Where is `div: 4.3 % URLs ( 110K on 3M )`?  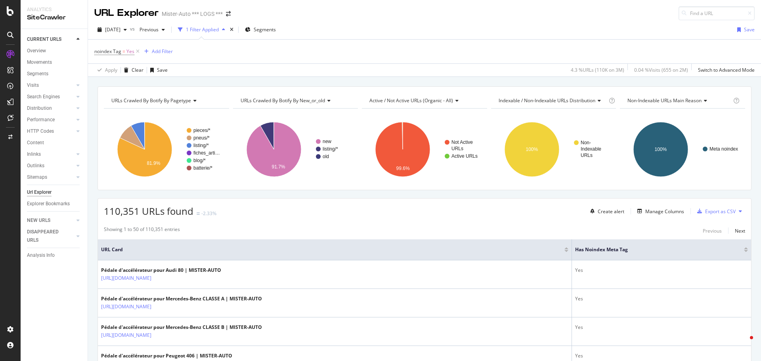
div: 4.3 % URLs ( 110K on 3M ) is located at coordinates (597, 70).